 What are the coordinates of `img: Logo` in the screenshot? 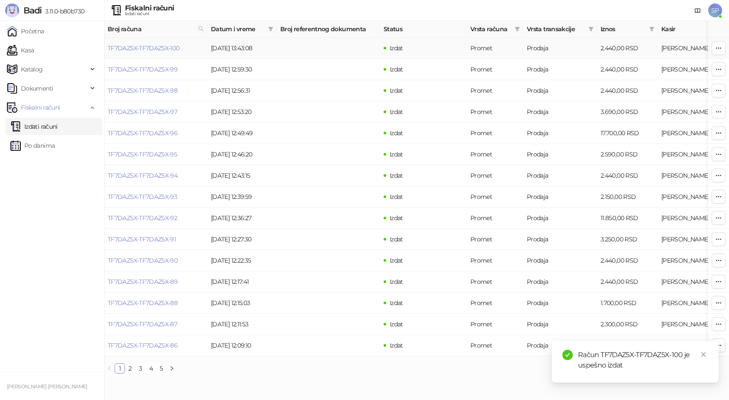 It's located at (12, 10).